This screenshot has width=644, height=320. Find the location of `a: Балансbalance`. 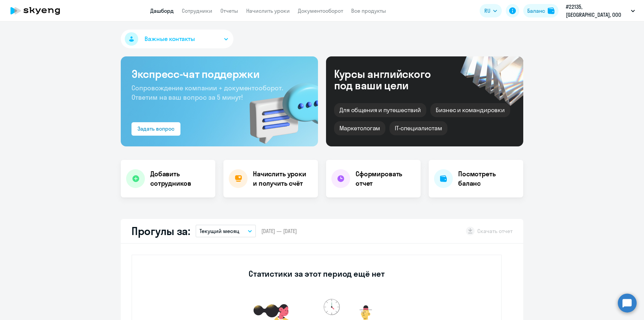

a: Балансbalance is located at coordinates (541, 11).